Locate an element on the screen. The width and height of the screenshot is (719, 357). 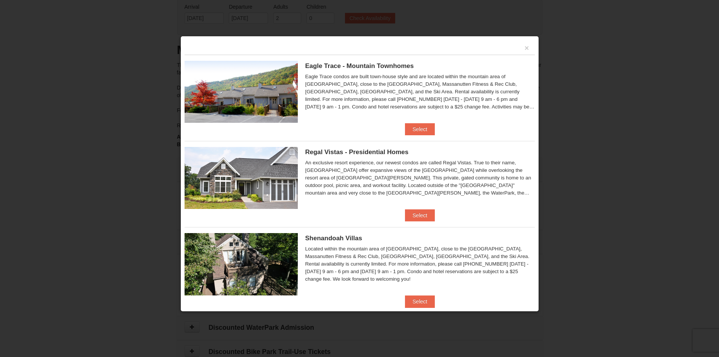
span: Eagle Trace - Mountain Townhomes is located at coordinates (360, 66).